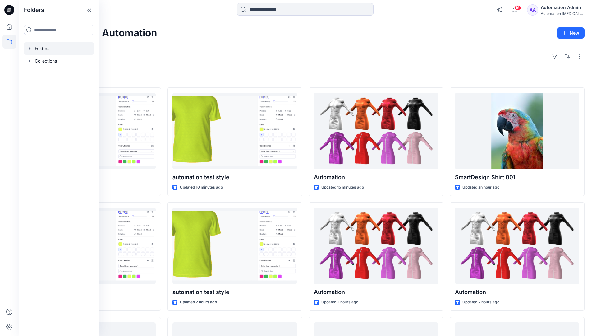 The width and height of the screenshot is (592, 336). What do you see at coordinates (533, 10) in the screenshot?
I see `div: AA` at bounding box center [533, 10].